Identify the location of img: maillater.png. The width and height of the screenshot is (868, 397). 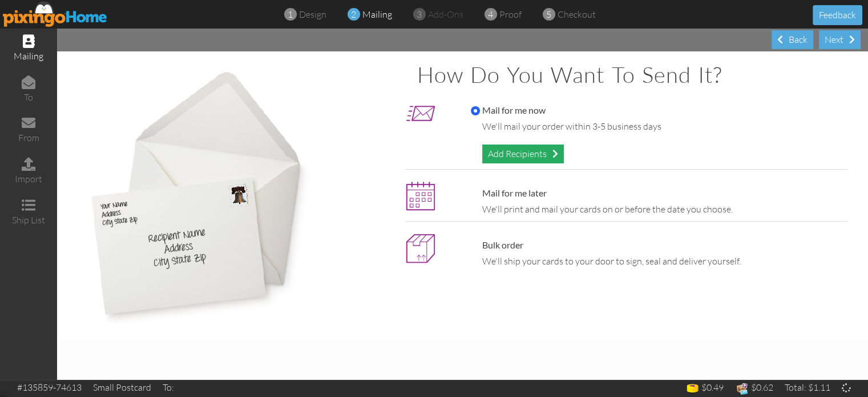
(420, 196).